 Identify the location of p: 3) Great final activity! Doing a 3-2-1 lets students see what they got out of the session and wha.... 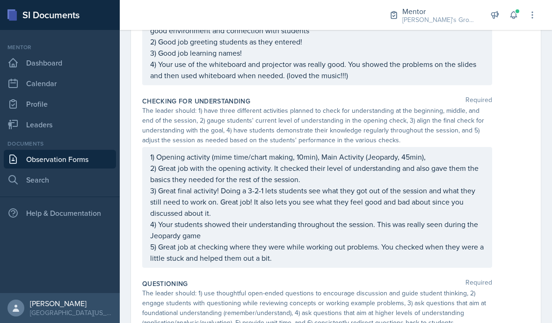
(317, 202).